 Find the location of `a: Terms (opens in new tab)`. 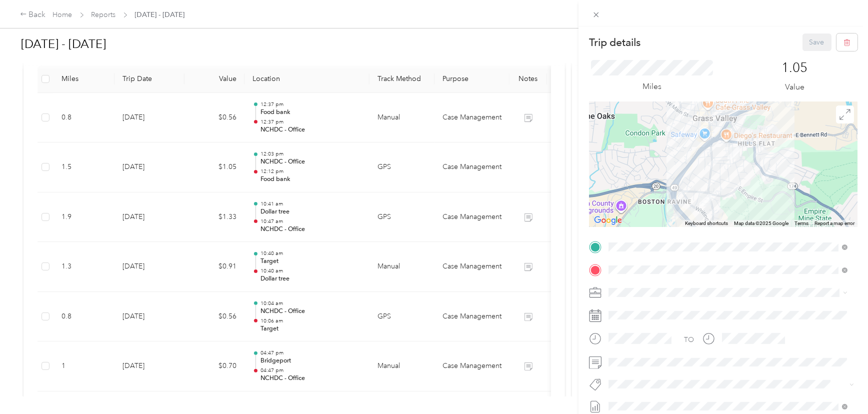

a: Terms (opens in new tab) is located at coordinates (802, 223).